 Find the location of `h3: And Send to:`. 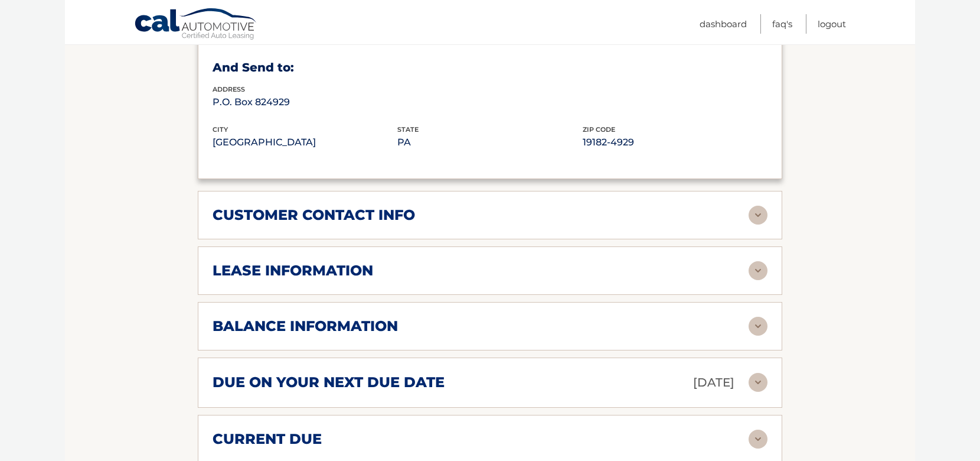

h3: And Send to: is located at coordinates (490, 67).